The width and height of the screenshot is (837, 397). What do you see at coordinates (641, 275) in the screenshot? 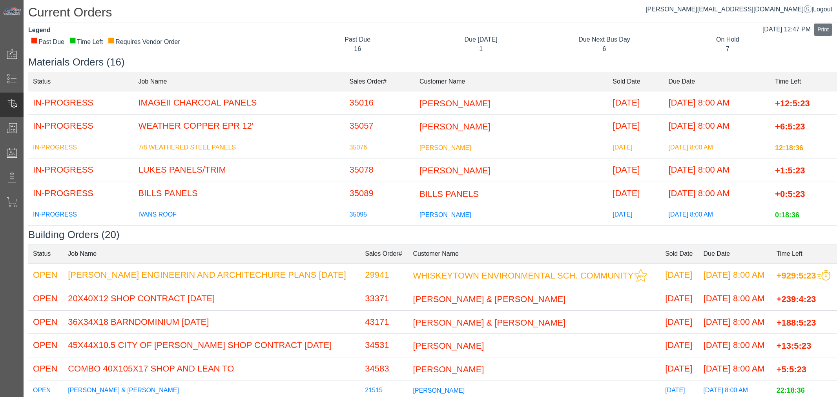
I see `img: This customer should be prioritized` at bounding box center [641, 275].